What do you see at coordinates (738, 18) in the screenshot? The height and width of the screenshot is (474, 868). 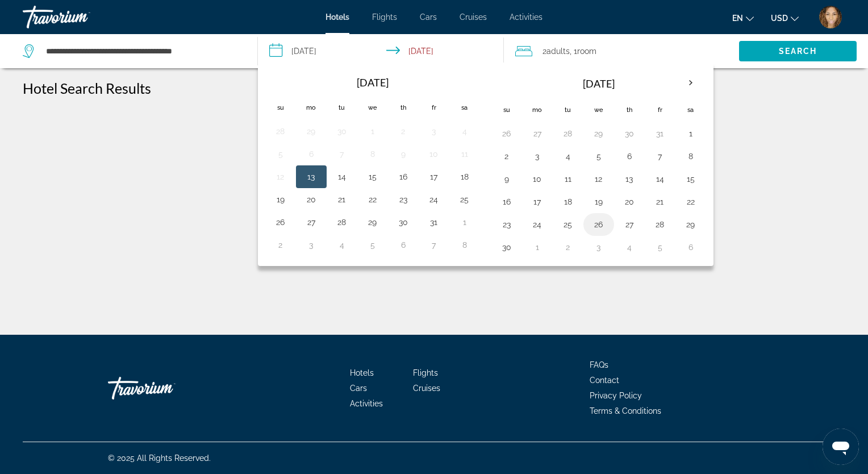 I see `span: en` at bounding box center [738, 18].